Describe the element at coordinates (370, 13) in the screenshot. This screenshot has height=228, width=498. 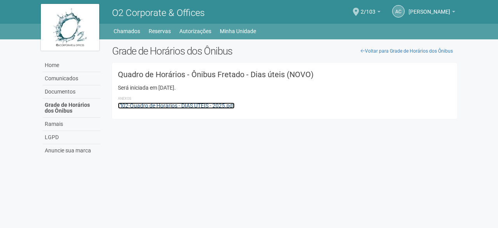
I see `a: 2/103` at that location.